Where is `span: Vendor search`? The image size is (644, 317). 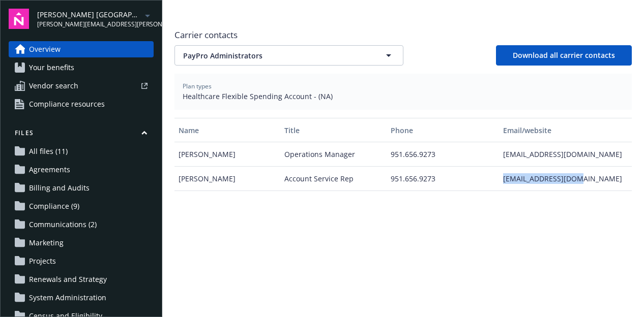 span: Vendor search is located at coordinates (53, 86).